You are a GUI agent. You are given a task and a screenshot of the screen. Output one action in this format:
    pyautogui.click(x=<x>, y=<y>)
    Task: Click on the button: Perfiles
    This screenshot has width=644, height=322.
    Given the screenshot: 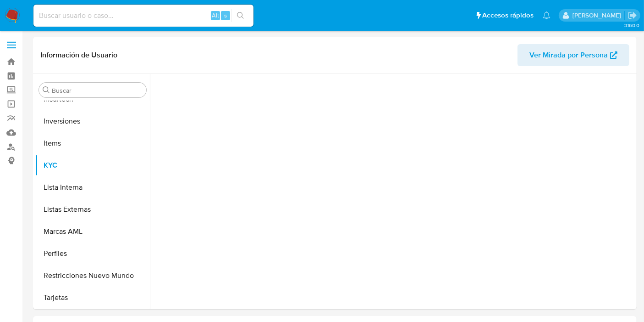 What is the action you would take?
    pyautogui.click(x=93, y=253)
    